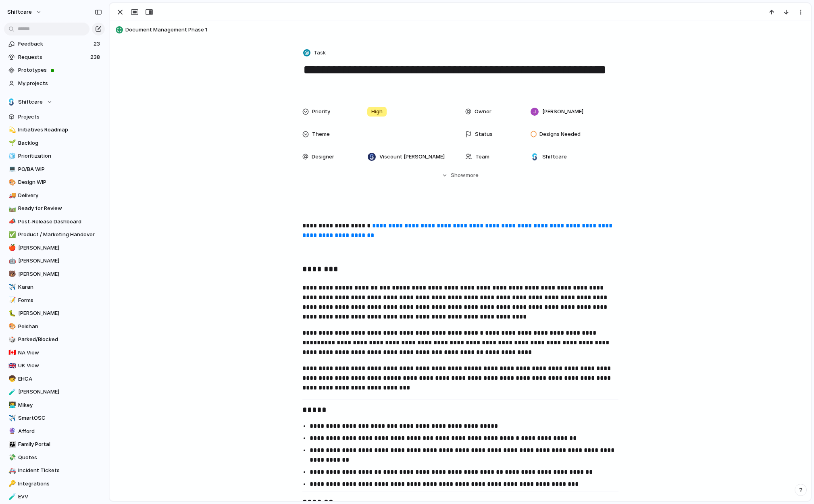  I want to click on span: PO/BA WIP, so click(60, 169).